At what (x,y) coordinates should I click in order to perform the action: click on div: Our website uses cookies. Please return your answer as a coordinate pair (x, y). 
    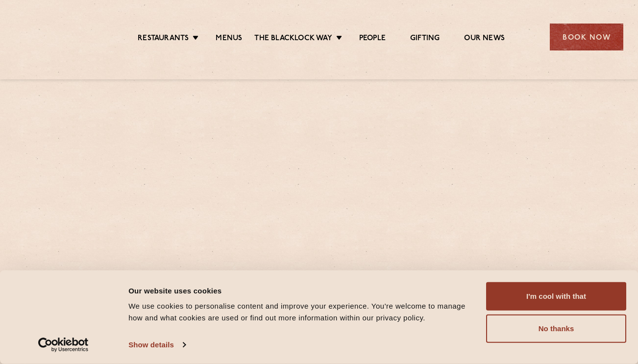
    Looking at the image, I should click on (301, 290).